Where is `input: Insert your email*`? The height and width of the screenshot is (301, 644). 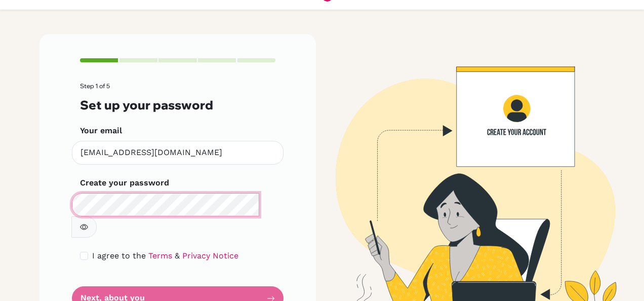 input: Insert your email* is located at coordinates (177, 153).